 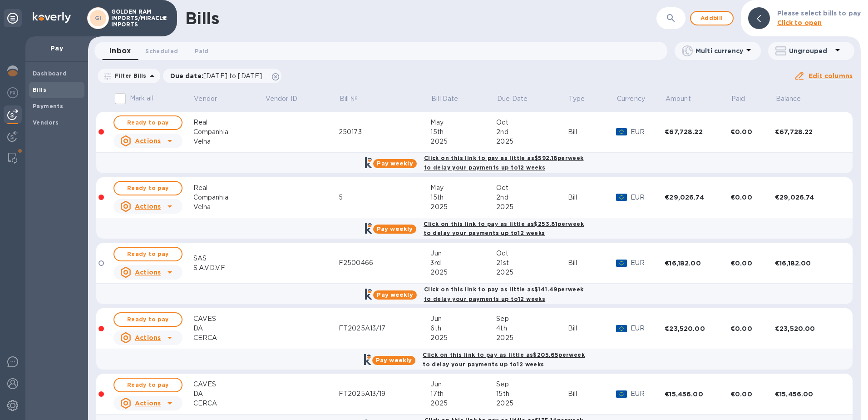 I want to click on b: Click on this link to pay as little as $141.49 per week to delay your payments up to 12 weeks, so click(x=504, y=294).